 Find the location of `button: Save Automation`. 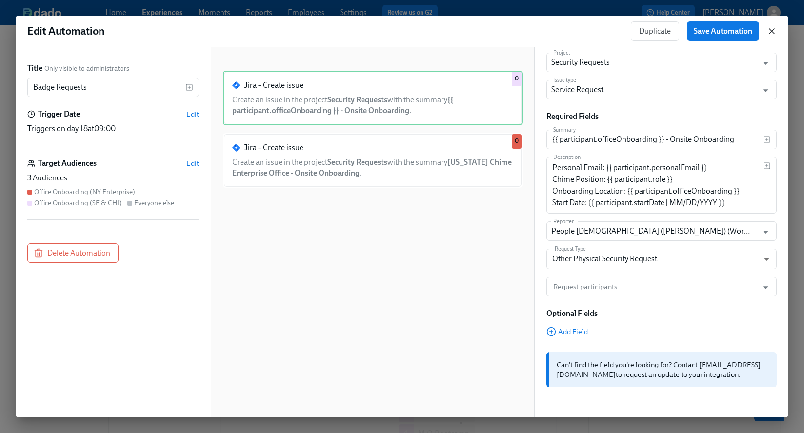

button: Save Automation is located at coordinates (723, 31).